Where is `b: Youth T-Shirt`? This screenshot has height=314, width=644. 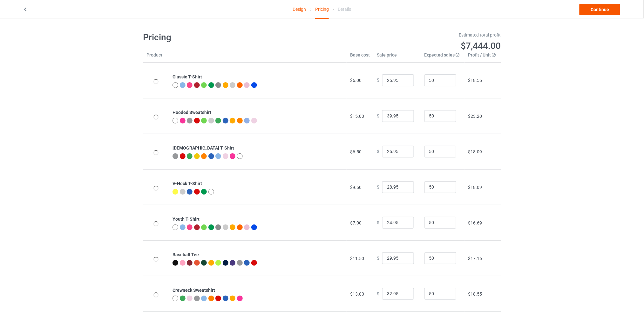
b: Youth T-Shirt is located at coordinates (186, 219).